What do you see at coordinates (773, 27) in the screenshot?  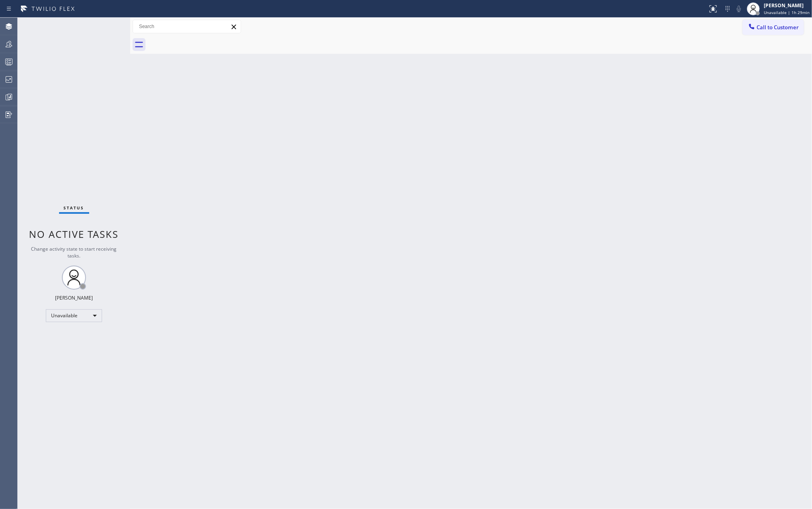 I see `button: Call to Customer` at bounding box center [773, 27].